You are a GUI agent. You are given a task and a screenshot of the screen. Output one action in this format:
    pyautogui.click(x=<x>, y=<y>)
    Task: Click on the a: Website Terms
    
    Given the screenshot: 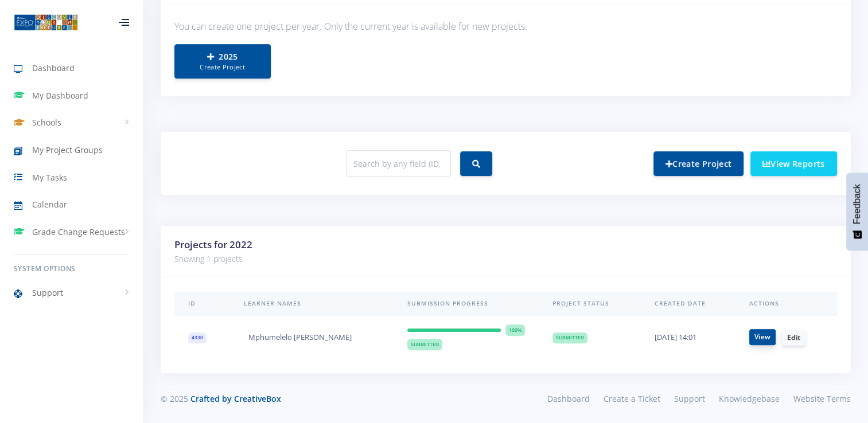 What is the action you would take?
    pyautogui.click(x=819, y=398)
    